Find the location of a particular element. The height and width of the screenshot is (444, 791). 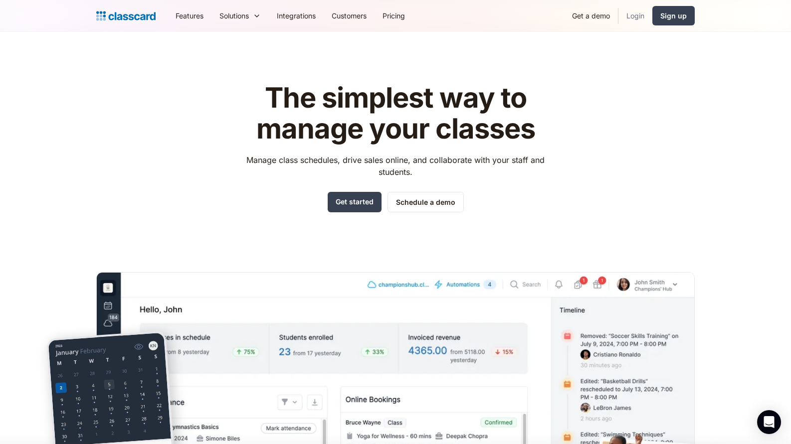

a: Get started is located at coordinates (355, 202).